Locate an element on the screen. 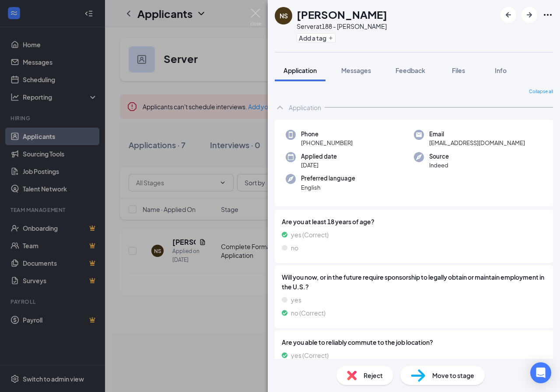  span: no is located at coordinates (294, 247).